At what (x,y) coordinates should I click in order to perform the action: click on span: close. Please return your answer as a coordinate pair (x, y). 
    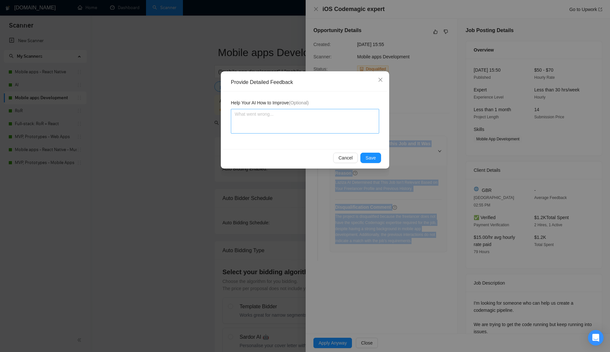
    Looking at the image, I should click on (380, 80).